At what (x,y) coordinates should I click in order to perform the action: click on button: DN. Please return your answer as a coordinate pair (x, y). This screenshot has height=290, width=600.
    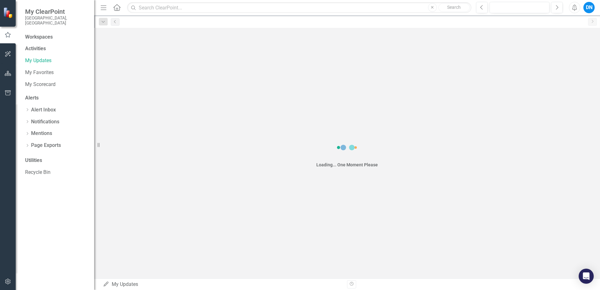
    Looking at the image, I should click on (589, 8).